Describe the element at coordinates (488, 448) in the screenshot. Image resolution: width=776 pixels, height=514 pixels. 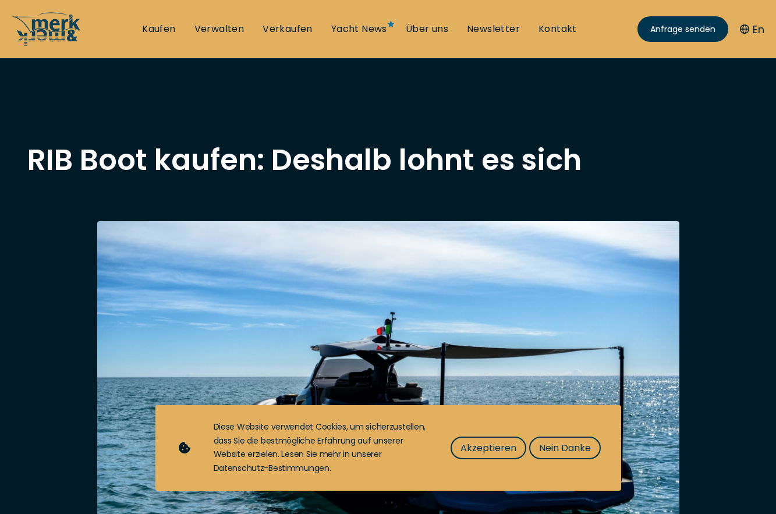
I see `button: Akzeptieren` at that location.